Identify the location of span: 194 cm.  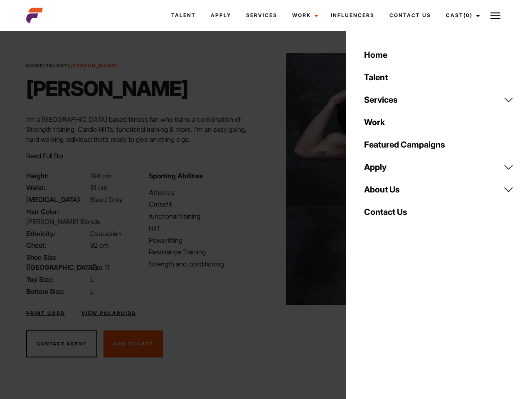
(101, 176).